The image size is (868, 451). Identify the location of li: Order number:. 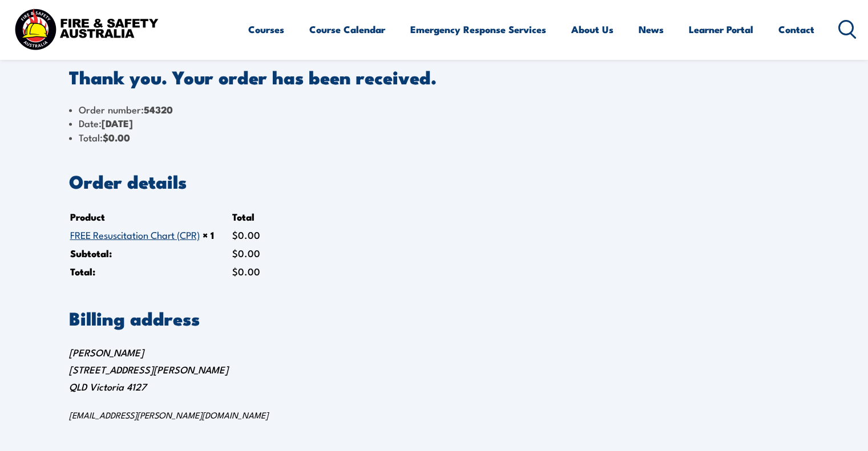
(434, 109).